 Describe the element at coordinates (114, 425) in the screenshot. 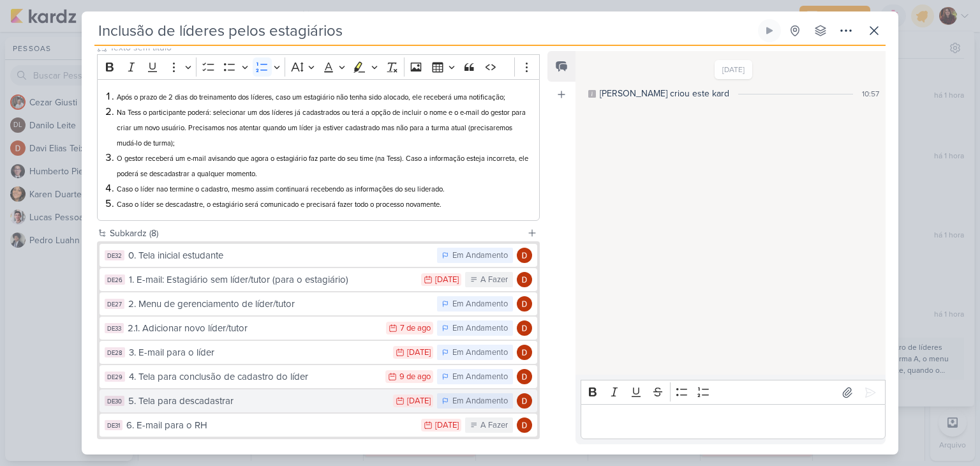

I see `div: DE31` at that location.